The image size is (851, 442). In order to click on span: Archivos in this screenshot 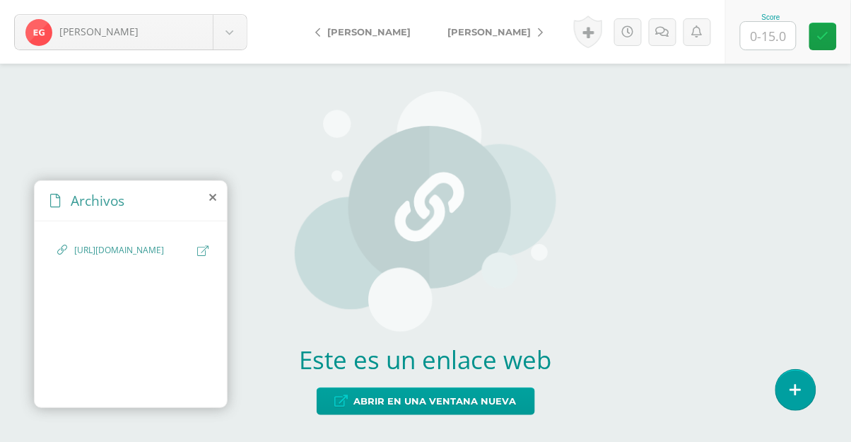, I will do `click(98, 200)`.